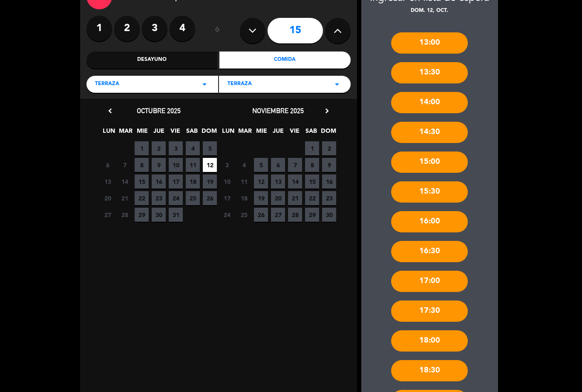  I want to click on div: 14:30, so click(429, 132).